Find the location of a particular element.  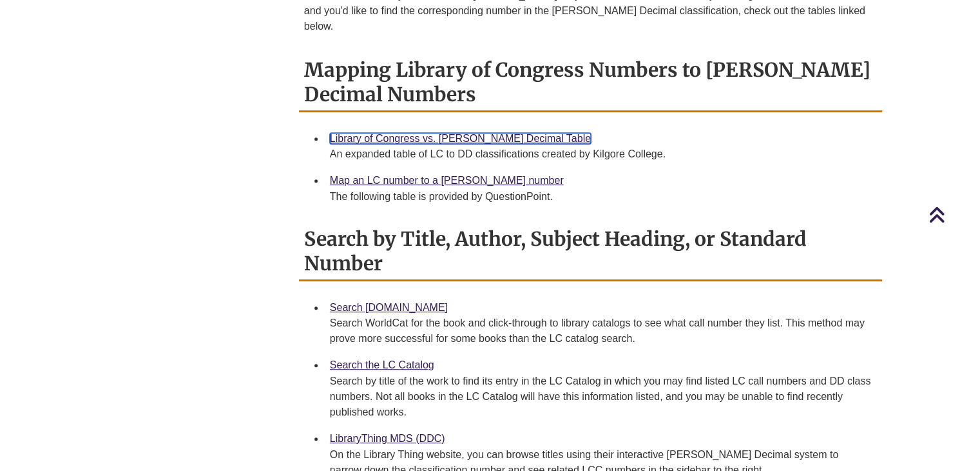

div: Search WorldCat for the book and click-through to library catalogs to see what call number they l... is located at coordinates (600, 331).